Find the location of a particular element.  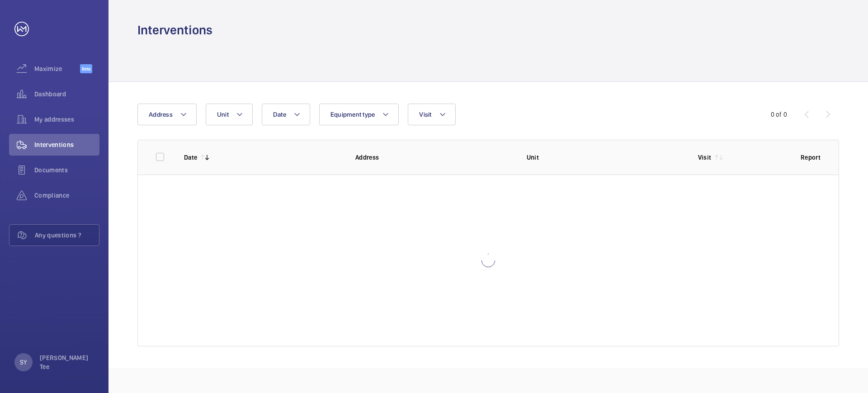

span: Unit is located at coordinates (223, 115).